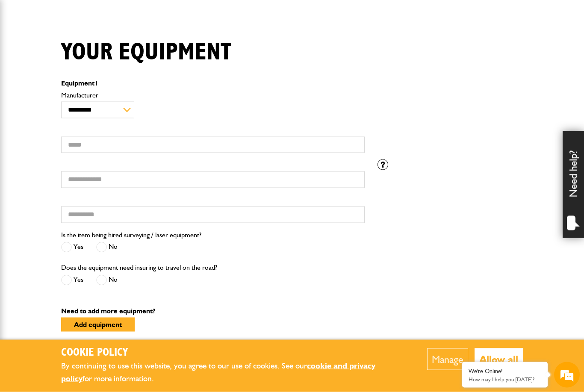  What do you see at coordinates (146, 52) in the screenshot?
I see `h1: Your equipment` at bounding box center [146, 52].